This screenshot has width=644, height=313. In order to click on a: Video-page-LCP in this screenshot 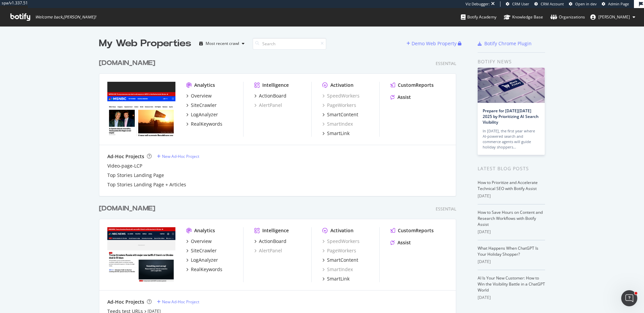, I will do `click(125, 166)`.